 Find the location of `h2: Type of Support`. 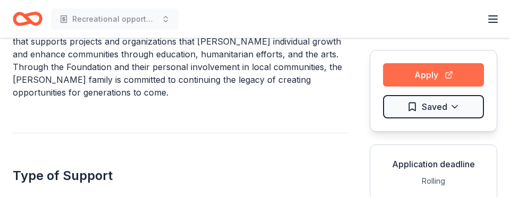

h2: Type of Support is located at coordinates (181, 176).